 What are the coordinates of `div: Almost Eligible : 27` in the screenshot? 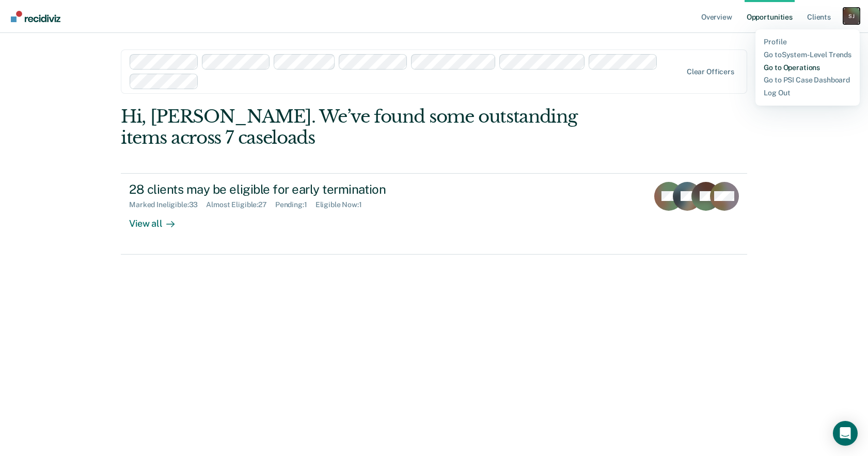 It's located at (241, 205).